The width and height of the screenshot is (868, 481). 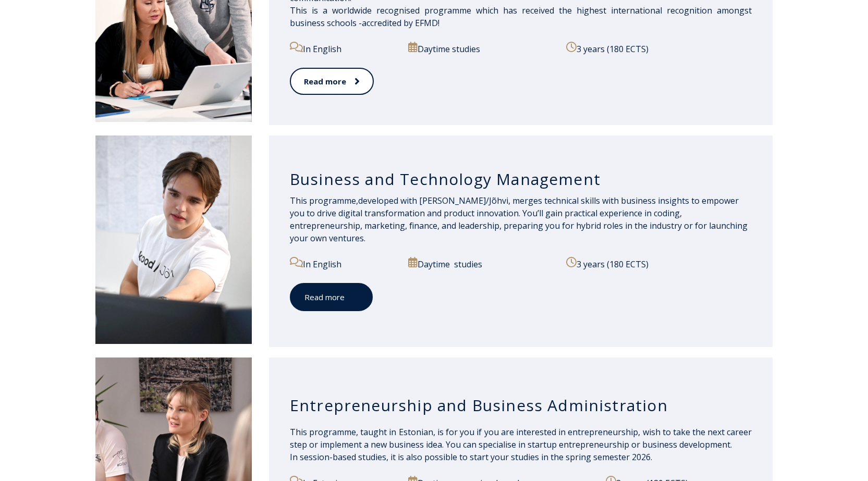 I want to click on h3: Business and Technology Management, so click(x=521, y=179).